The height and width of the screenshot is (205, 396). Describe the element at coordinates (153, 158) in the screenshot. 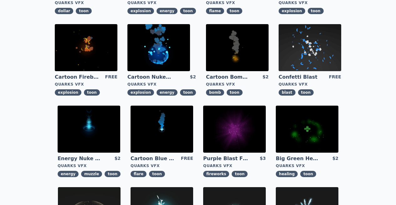

I see `a: Cartoon Blue Flare` at that location.